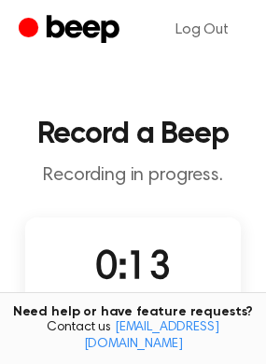  What do you see at coordinates (133, 269) in the screenshot?
I see `span: 0:13` at bounding box center [133, 269].